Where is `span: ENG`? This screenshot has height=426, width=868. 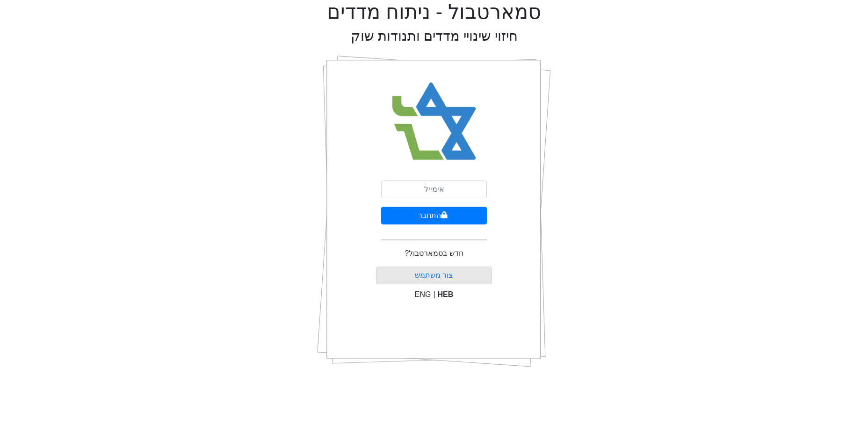 span: ENG is located at coordinates (423, 294).